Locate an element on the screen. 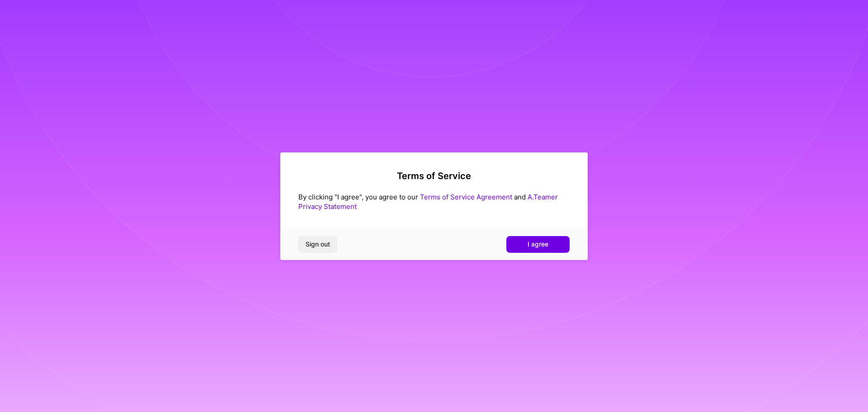 The image size is (868, 412). button: I agree is located at coordinates (538, 245).